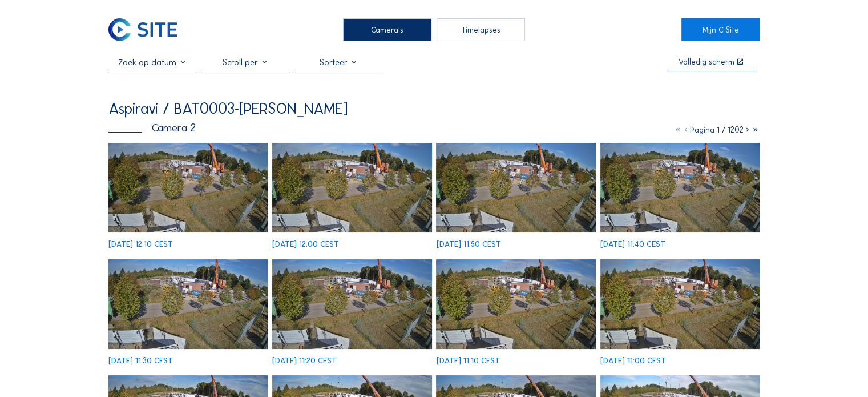 The height and width of the screenshot is (397, 868). What do you see at coordinates (717, 130) in the screenshot?
I see `span: Pagina 1 / 1202` at bounding box center [717, 130].